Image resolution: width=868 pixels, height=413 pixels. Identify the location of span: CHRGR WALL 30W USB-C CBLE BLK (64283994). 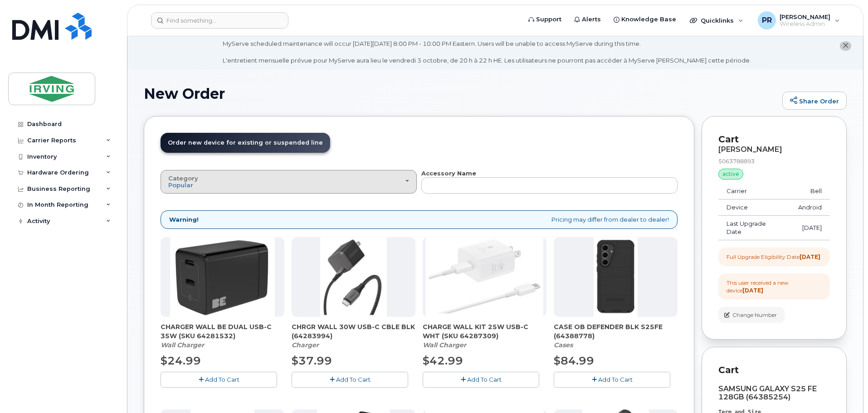
(354, 332).